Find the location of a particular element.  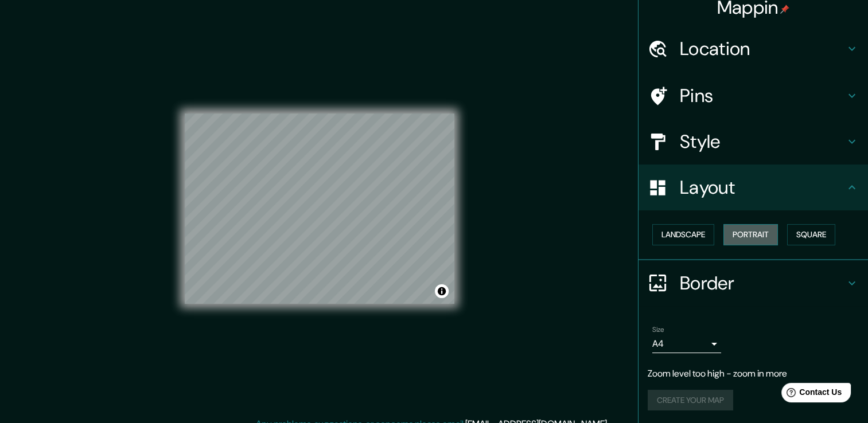

h4: Location is located at coordinates (762, 49).